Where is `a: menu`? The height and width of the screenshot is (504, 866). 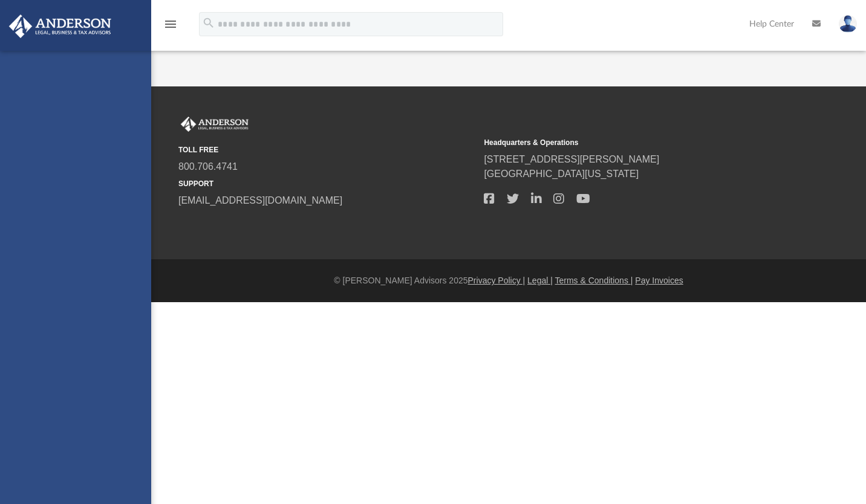
a: menu is located at coordinates (171, 27).